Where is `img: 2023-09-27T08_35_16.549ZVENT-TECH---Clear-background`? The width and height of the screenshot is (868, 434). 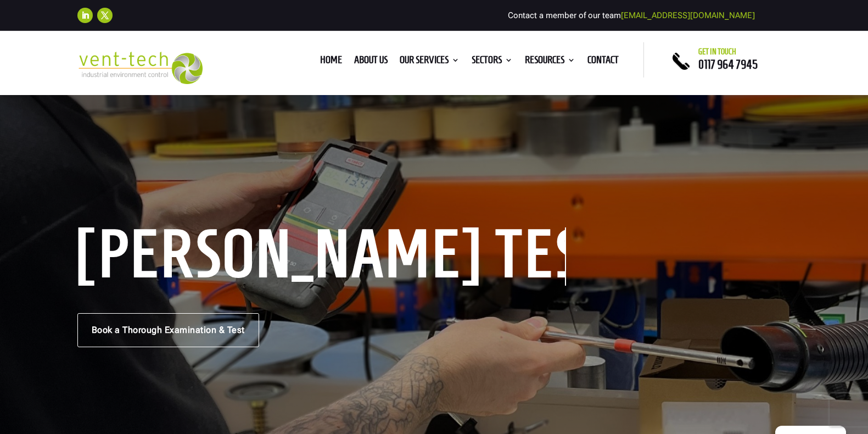
img: 2023-09-27T08_35_16.549ZVENT-TECH---Clear-background is located at coordinates (140, 67).